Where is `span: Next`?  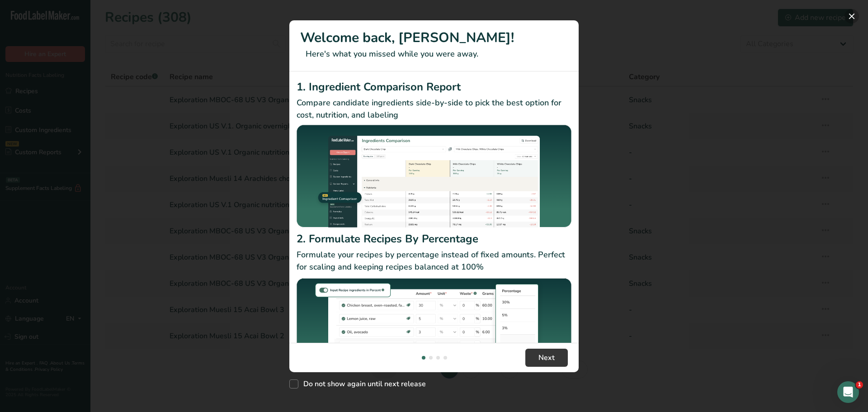 span: Next is located at coordinates (546, 358).